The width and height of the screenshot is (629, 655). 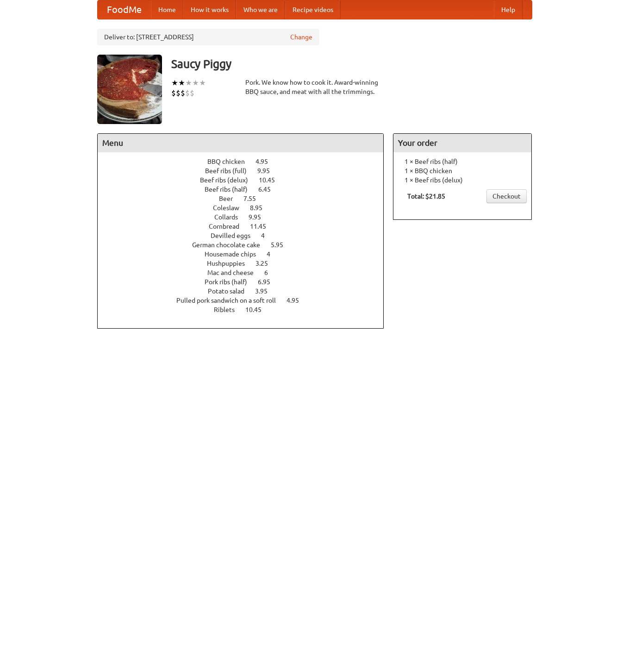 What do you see at coordinates (230, 189) in the screenshot?
I see `span: Beef ribs (half)` at bounding box center [230, 189].